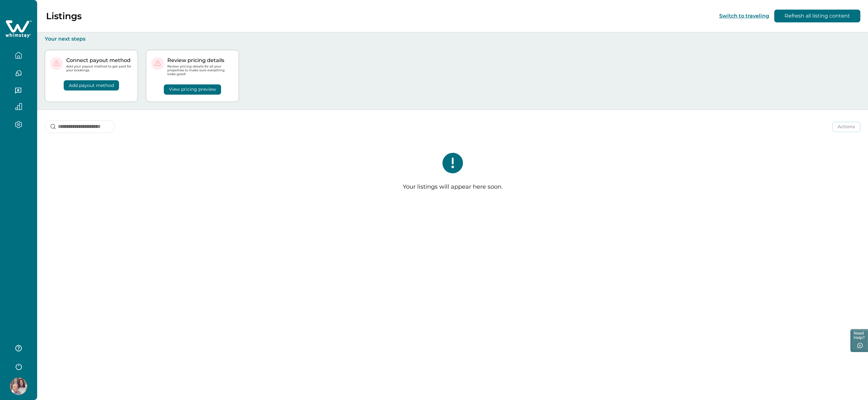  I want to click on button: Actions, so click(846, 127).